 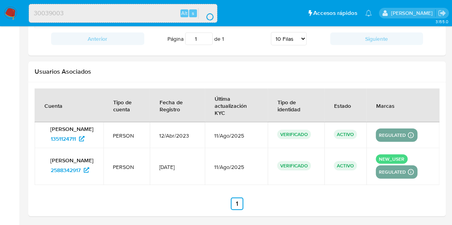 I want to click on span: Alt, so click(x=184, y=13).